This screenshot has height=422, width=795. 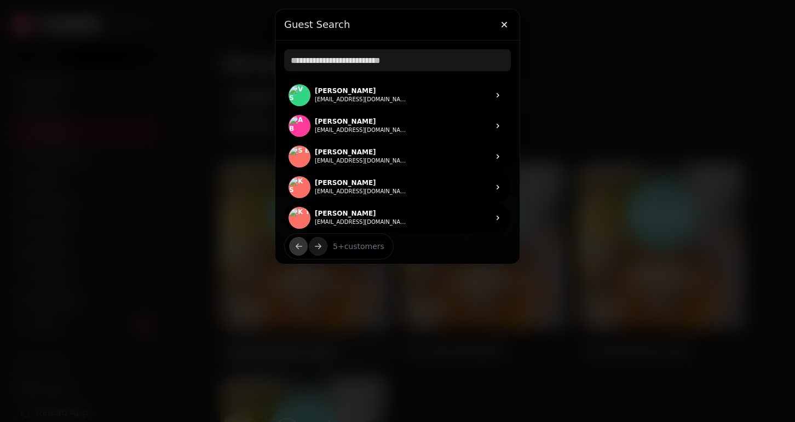 What do you see at coordinates (298, 246) in the screenshot?
I see `button: back` at bounding box center [298, 246].